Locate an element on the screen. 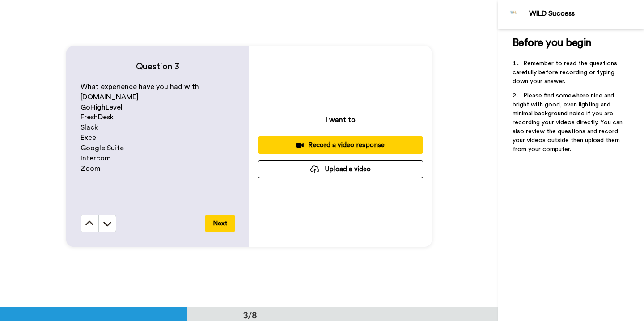 This screenshot has width=644, height=321. span: Zoom is located at coordinates (90, 168).